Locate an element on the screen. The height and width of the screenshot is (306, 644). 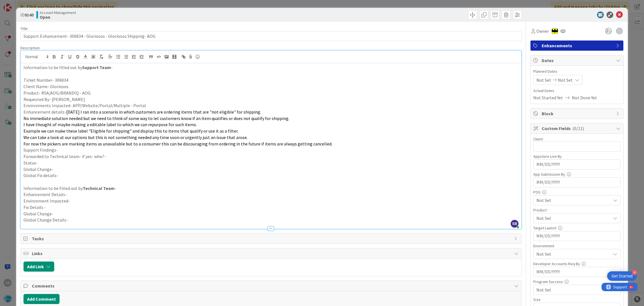
button: Add Comment is located at coordinates (42, 299).